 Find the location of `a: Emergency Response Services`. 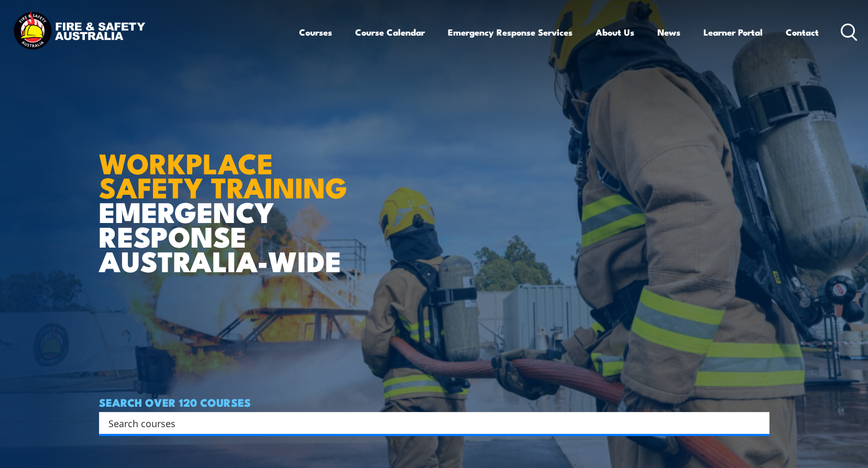

a: Emergency Response Services is located at coordinates (510, 32).